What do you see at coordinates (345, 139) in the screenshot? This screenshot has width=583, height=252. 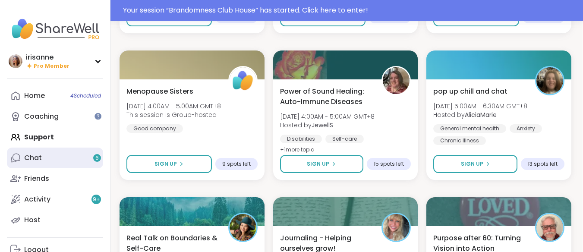 I see `div: Self-care` at bounding box center [345, 139].